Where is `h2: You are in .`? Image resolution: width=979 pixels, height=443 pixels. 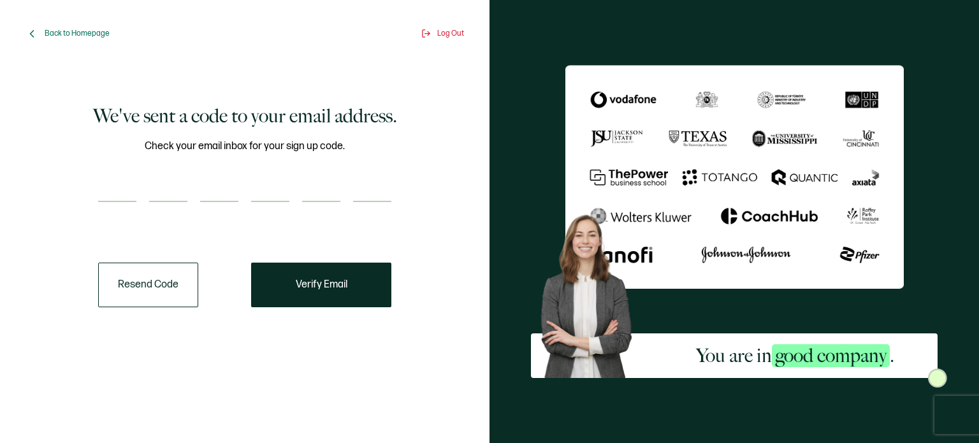 h2: You are in . is located at coordinates (795, 356).